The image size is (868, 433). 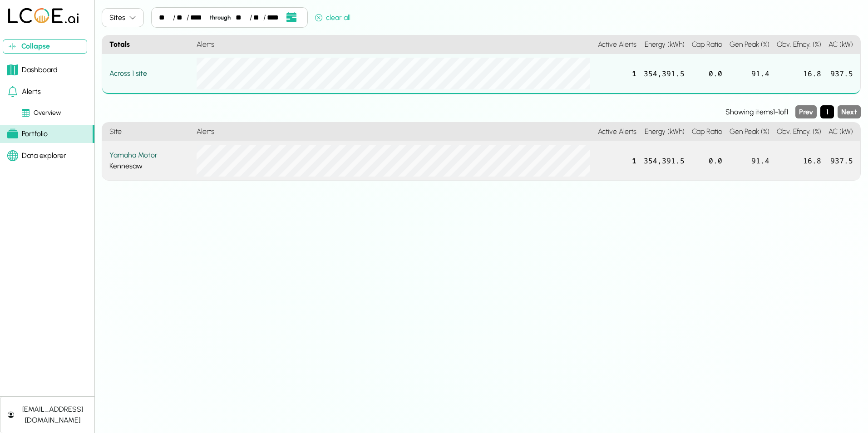 I want to click on button: Page 1, so click(x=827, y=112).